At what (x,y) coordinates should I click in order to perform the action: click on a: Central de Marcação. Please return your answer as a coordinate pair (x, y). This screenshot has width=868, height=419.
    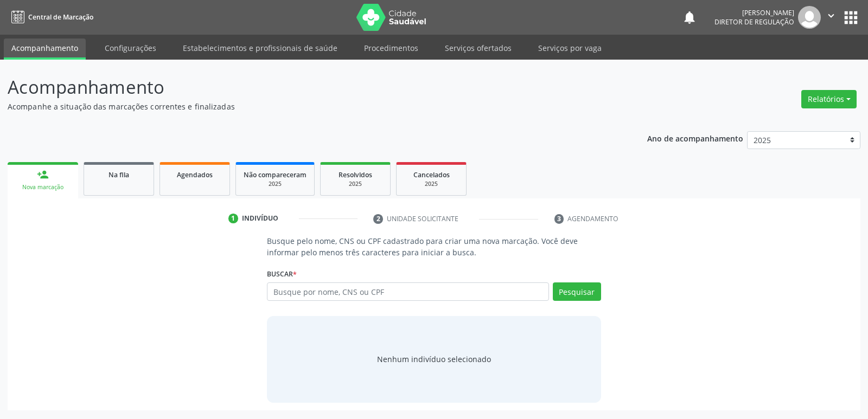
    Looking at the image, I should click on (50, 17).